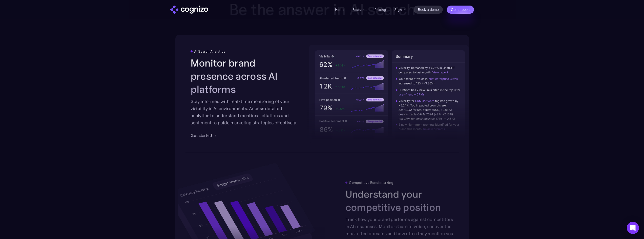 This screenshot has height=239, width=644. I want to click on a: Home, so click(340, 10).